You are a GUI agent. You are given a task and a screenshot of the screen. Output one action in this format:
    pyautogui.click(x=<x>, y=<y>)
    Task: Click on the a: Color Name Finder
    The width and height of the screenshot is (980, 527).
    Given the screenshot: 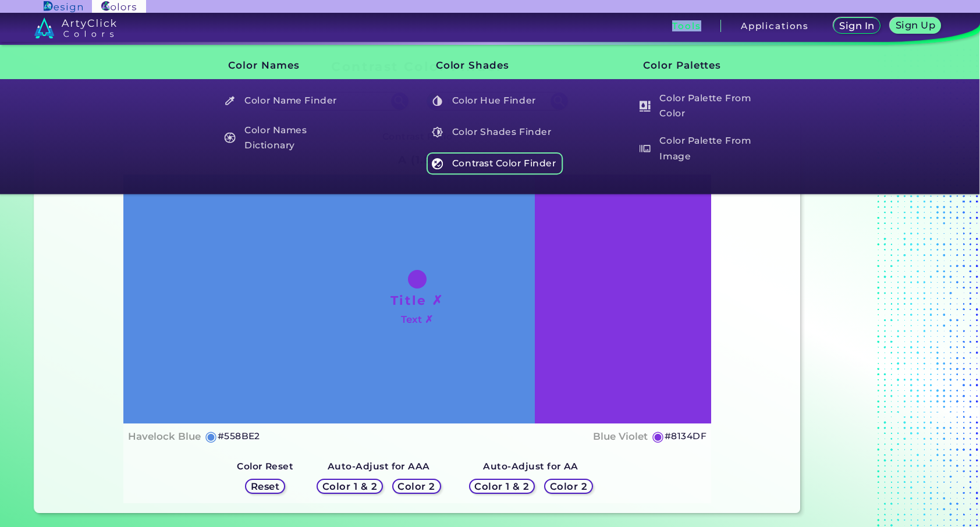 What is the action you would take?
    pyautogui.click(x=287, y=101)
    